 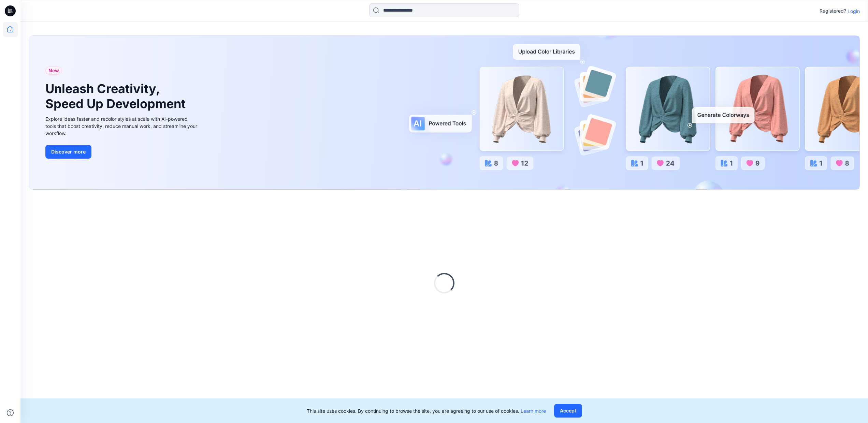 I want to click on div: Explore ideas faster and recolor styles at scale with AI-powered tools that boost creativity, red..., so click(x=122, y=126).